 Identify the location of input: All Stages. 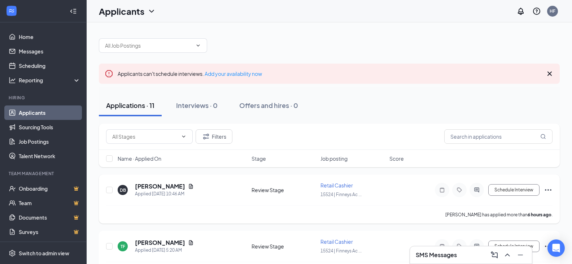
(145, 136).